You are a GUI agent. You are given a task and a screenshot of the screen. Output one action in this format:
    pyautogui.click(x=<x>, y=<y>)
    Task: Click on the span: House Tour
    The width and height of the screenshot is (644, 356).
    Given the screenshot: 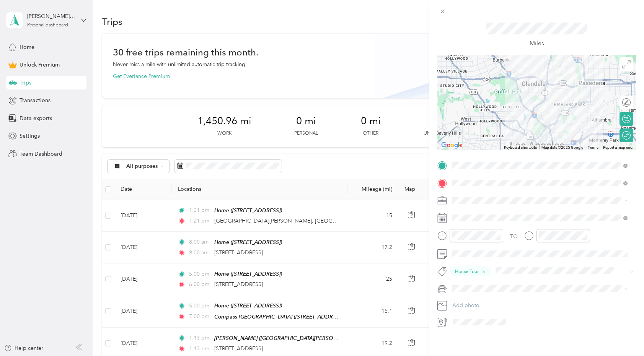 What is the action you would take?
    pyautogui.click(x=467, y=271)
    